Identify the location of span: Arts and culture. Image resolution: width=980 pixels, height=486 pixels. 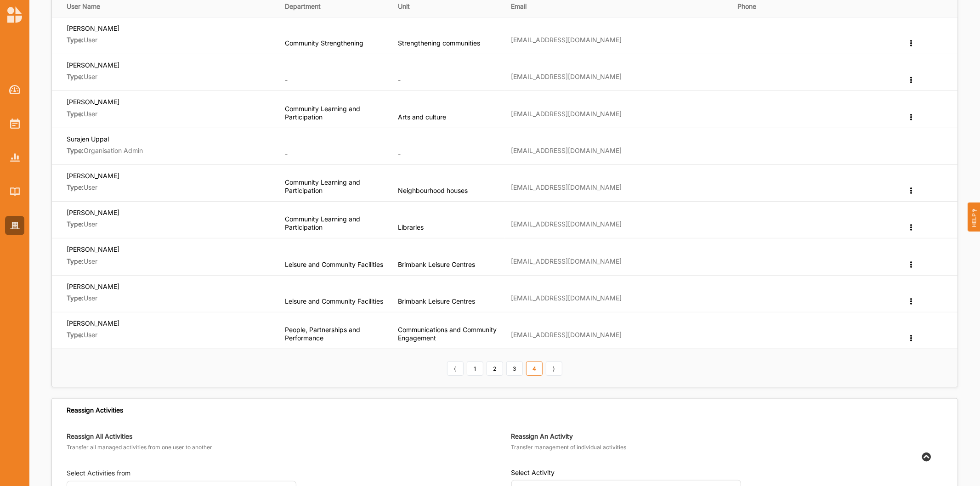
(421, 117).